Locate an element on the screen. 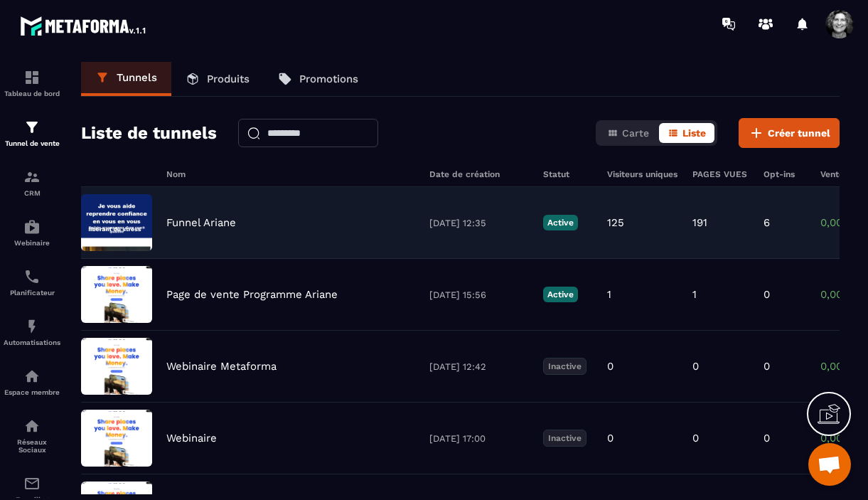 Image resolution: width=868 pixels, height=500 pixels. p: Tableau de bord is located at coordinates (32, 93).